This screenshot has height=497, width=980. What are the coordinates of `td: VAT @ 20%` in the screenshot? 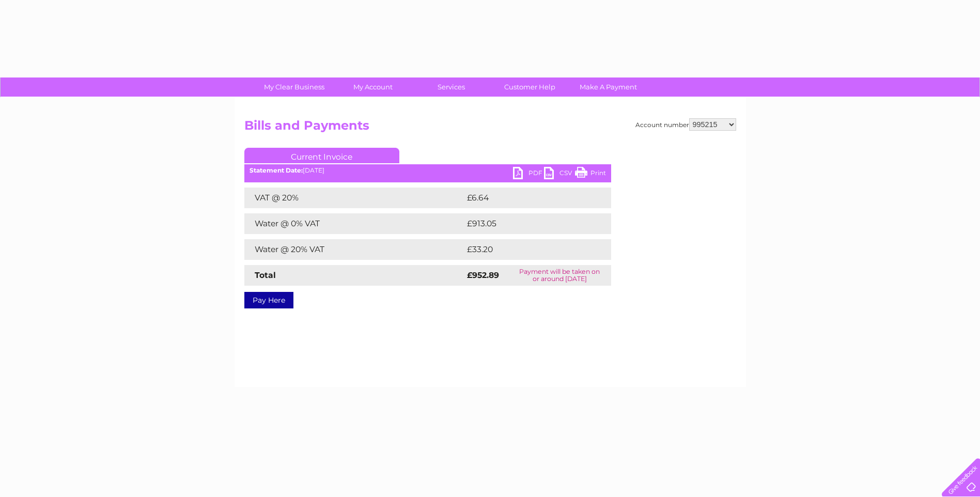 It's located at (354, 198).